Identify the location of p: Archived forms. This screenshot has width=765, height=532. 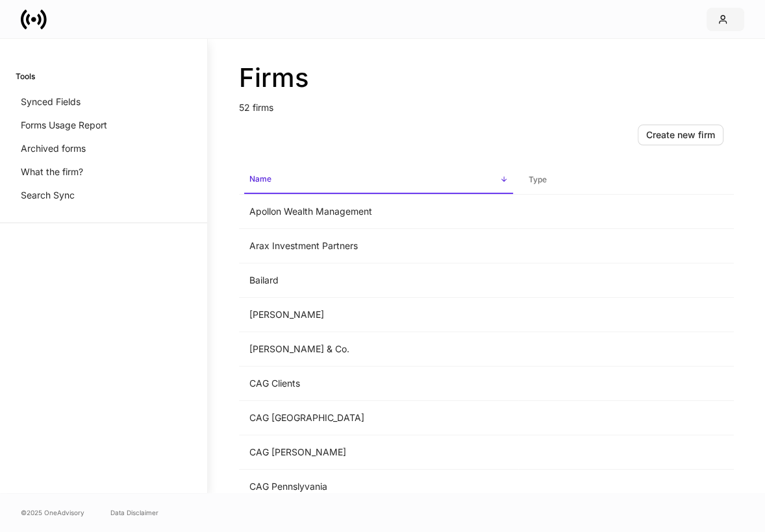
(53, 148).